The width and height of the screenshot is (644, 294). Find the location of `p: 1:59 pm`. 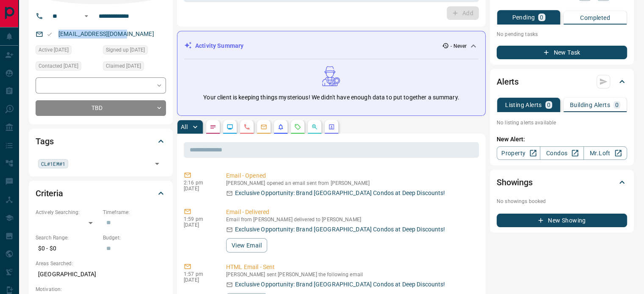

p: 1:59 pm is located at coordinates (198, 219).